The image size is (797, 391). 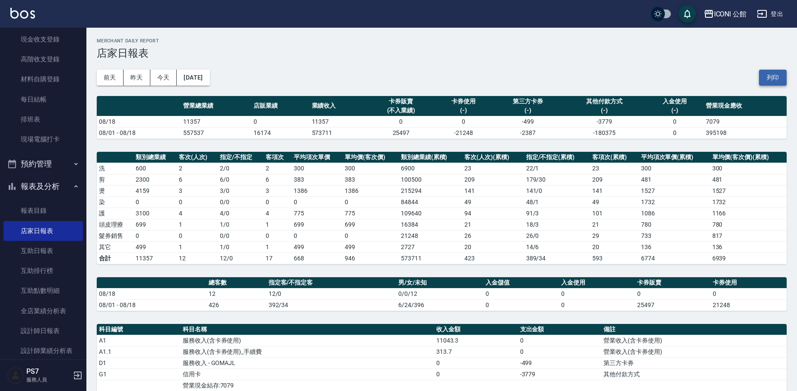 I want to click on a: 現場電腦打卡, so click(x=43, y=139).